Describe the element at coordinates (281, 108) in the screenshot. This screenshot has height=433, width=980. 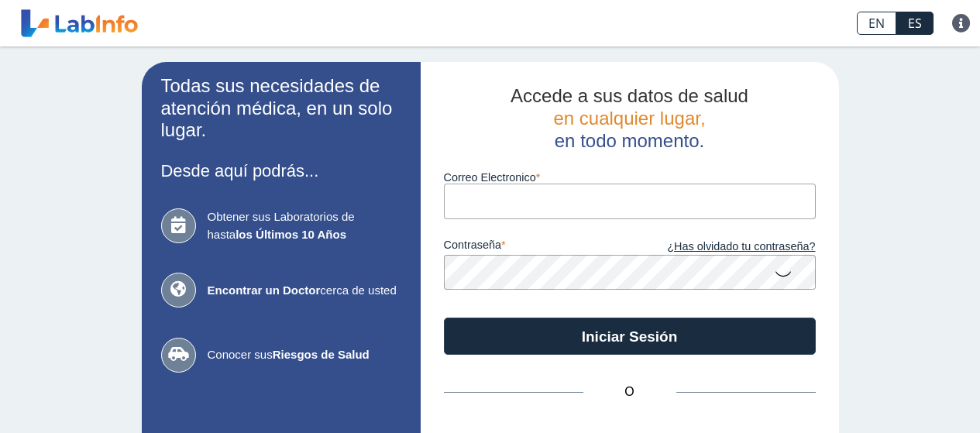
I see `h2: Todas sus necesidades de atención médica, en un solo lugar.` at that location.